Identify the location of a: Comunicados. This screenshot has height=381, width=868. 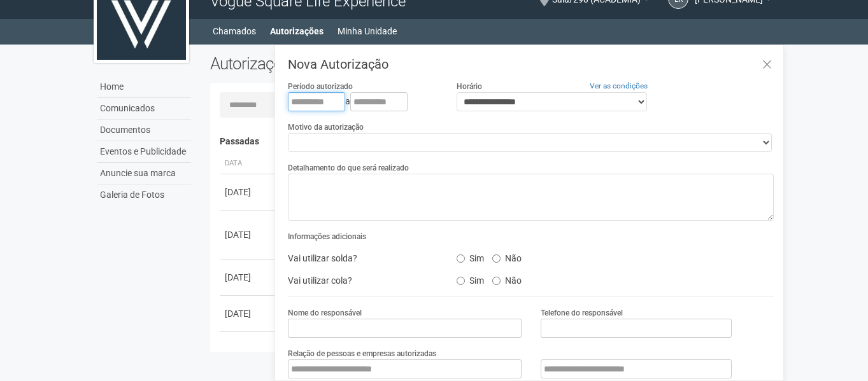
(144, 109).